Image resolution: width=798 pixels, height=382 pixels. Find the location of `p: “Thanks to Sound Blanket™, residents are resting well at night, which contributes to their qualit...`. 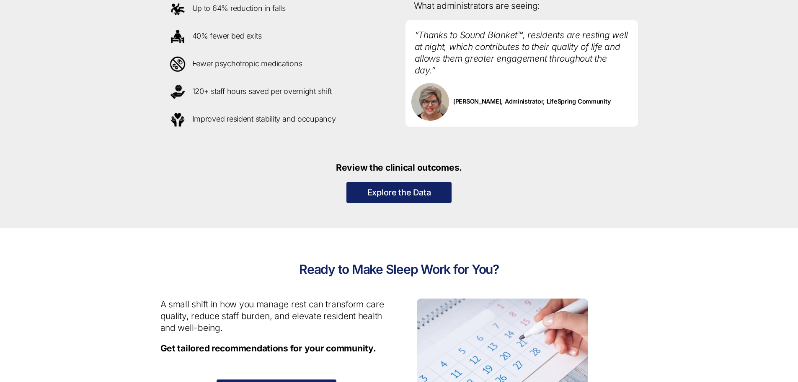

p: “Thanks to Sound Blanket™, residents are resting well at night, which contributes to their qualit... is located at coordinates (522, 48).